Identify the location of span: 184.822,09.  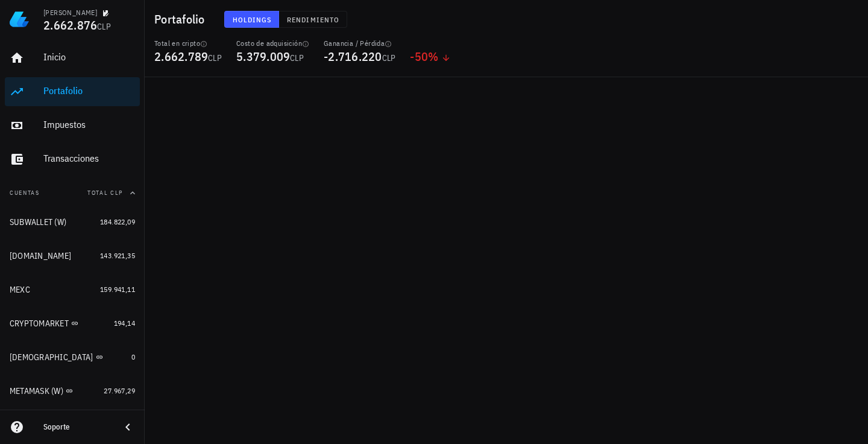
(118, 221).